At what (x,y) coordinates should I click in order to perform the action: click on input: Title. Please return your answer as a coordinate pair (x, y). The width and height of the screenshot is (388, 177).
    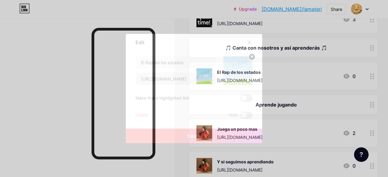
    Looking at the image, I should click on (176, 62).